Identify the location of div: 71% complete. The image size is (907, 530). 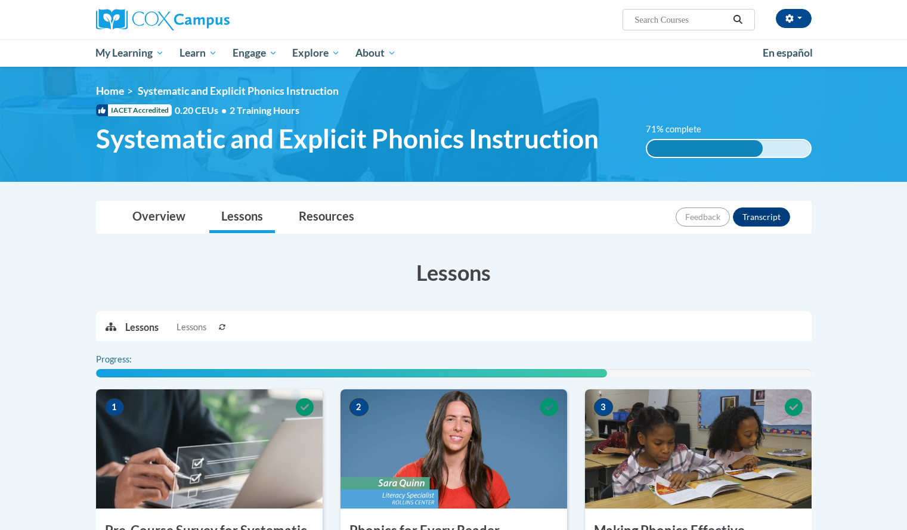
(705, 149).